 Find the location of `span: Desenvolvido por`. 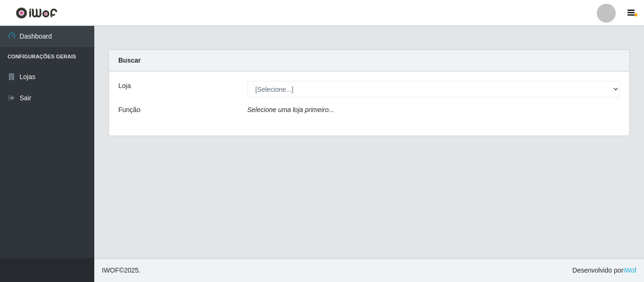

span: Desenvolvido por is located at coordinates (605, 271).